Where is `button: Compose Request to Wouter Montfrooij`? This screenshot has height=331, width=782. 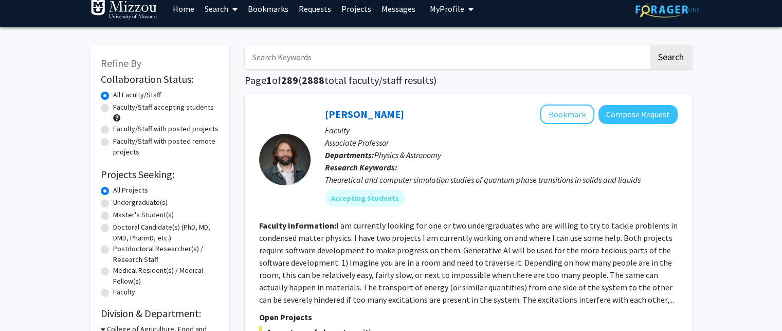 button: Compose Request to Wouter Montfrooij is located at coordinates (638, 114).